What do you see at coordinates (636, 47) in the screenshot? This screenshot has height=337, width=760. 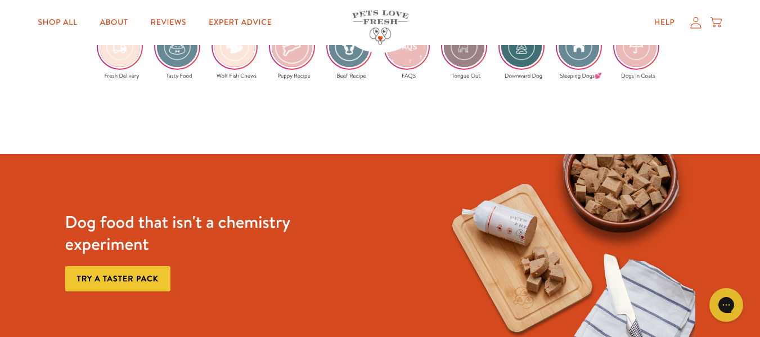 I see `img: 03310_6573765221449598147-4t.jpg` at bounding box center [636, 47].